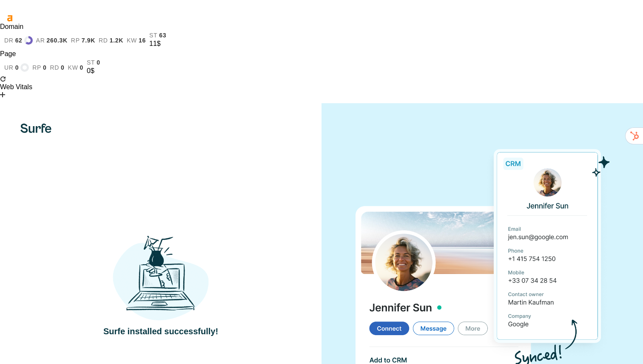 This screenshot has width=643, height=364. What do you see at coordinates (40, 40) in the screenshot?
I see `span: ar` at bounding box center [40, 40].